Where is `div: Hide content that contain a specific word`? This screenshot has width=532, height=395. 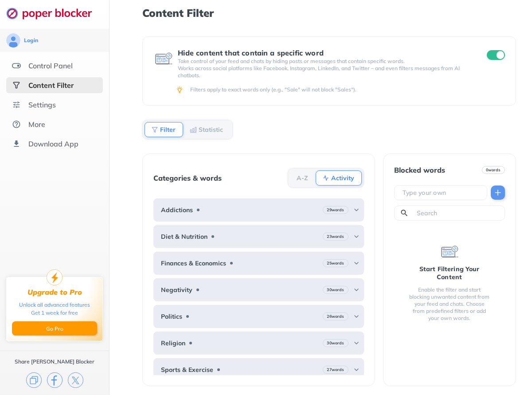 div: Hide content that contain a specific word is located at coordinates (324, 52).